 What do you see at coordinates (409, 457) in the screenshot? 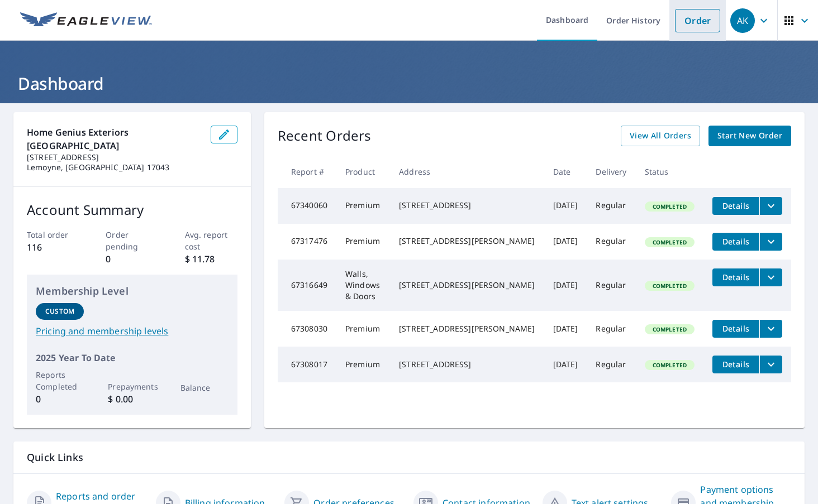
I see `p: Quick Links` at bounding box center [409, 457].